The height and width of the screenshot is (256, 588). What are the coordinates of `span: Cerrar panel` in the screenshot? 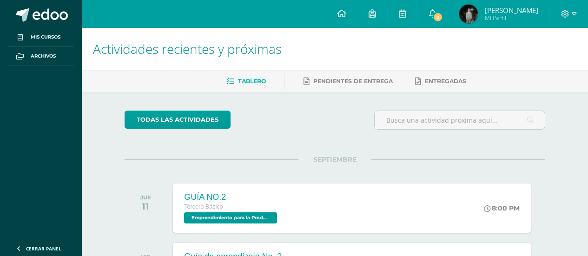 It's located at (44, 249).